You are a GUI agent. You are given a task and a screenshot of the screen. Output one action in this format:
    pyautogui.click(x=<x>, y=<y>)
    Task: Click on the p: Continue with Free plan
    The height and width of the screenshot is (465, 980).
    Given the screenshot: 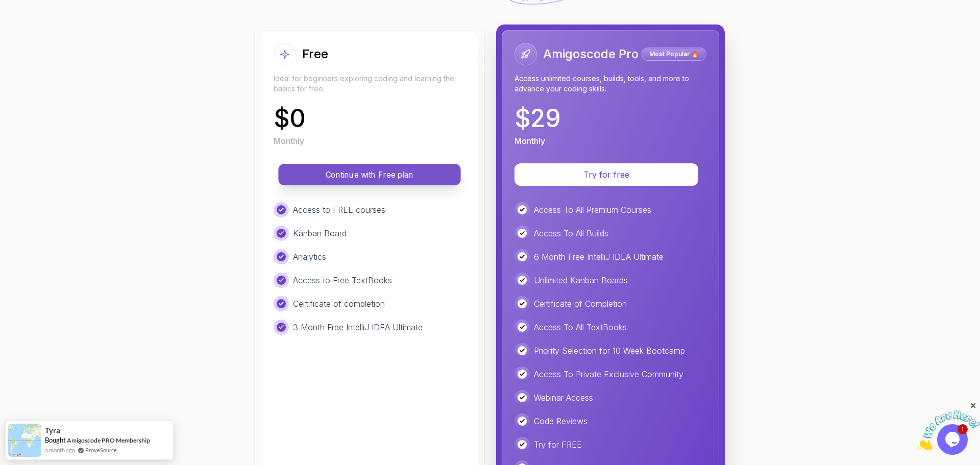 What is the action you would take?
    pyautogui.click(x=369, y=174)
    